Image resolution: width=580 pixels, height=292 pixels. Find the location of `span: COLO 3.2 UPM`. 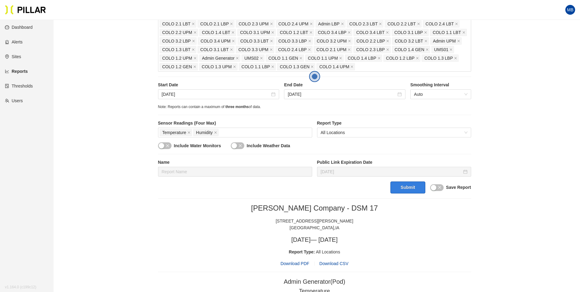

span: COLO 3.2 UPM is located at coordinates (332, 41).